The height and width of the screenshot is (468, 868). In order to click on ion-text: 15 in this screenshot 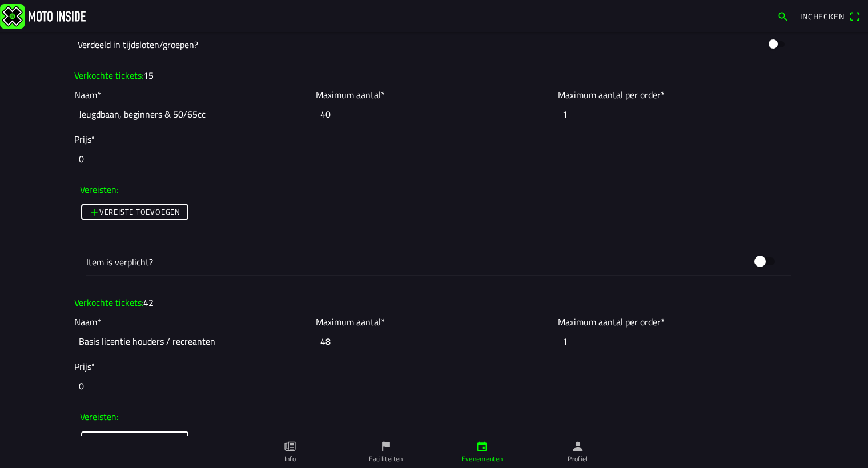, I will do `click(148, 75)`.